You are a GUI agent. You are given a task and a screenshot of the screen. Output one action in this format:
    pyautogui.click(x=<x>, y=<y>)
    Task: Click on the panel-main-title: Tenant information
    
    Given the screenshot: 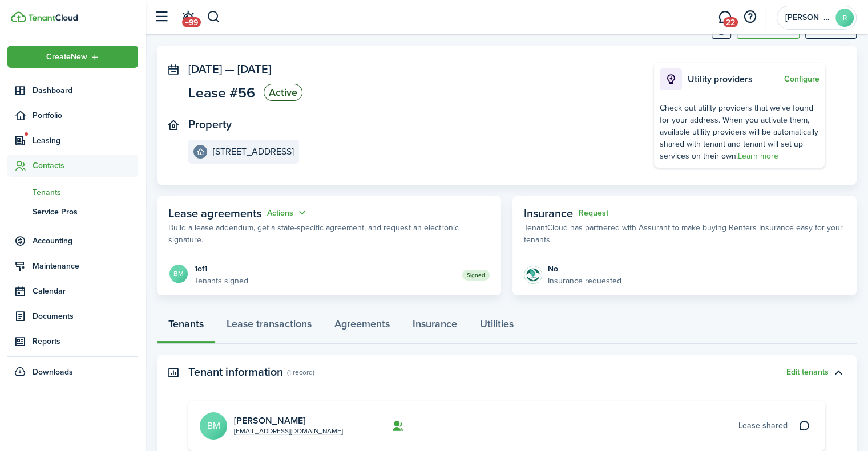 What is the action you would take?
    pyautogui.click(x=235, y=372)
    